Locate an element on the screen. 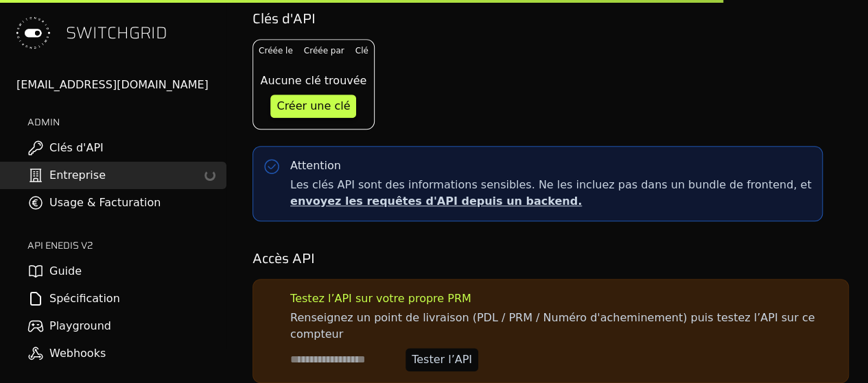 The width and height of the screenshot is (868, 383). p: envoyez les requêtes d'API depuis un backend. is located at coordinates (550, 202).